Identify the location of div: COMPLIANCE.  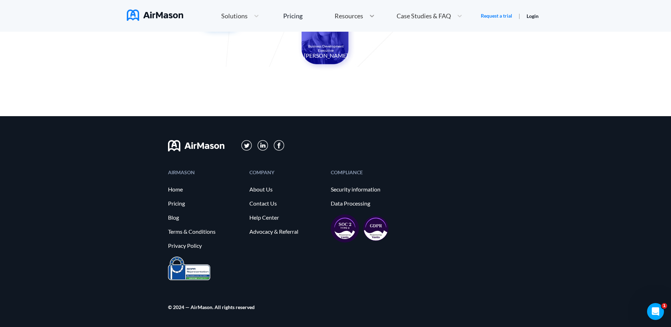
(368, 172).